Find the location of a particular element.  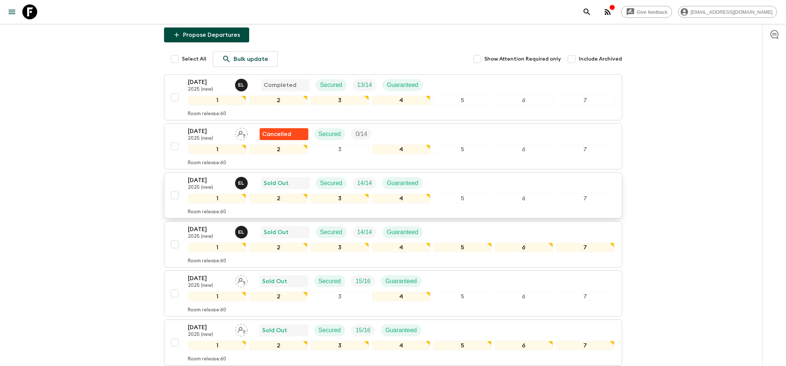

p: 13 / 14 is located at coordinates (365, 85).